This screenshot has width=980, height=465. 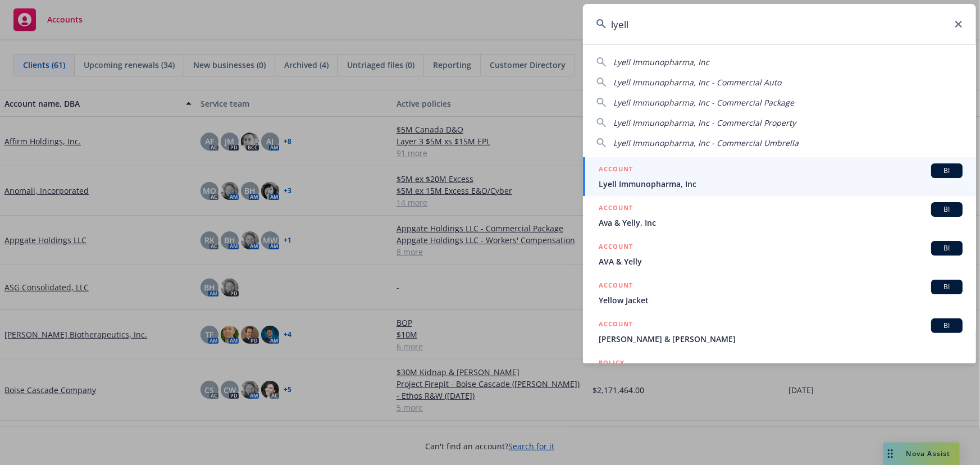 What do you see at coordinates (780, 293) in the screenshot?
I see `a: ACCOUNTBIYellow Jacket` at bounding box center [780, 293].